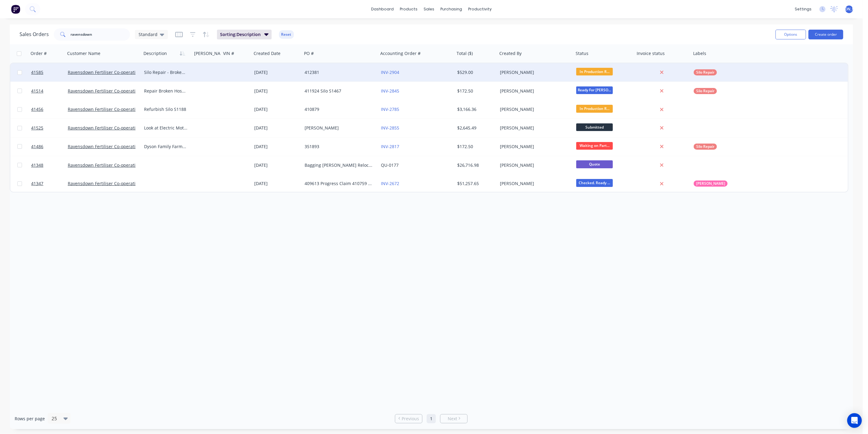 The image size is (868, 434). Describe the element at coordinates (826, 35) in the screenshot. I see `button: Create order` at that location.